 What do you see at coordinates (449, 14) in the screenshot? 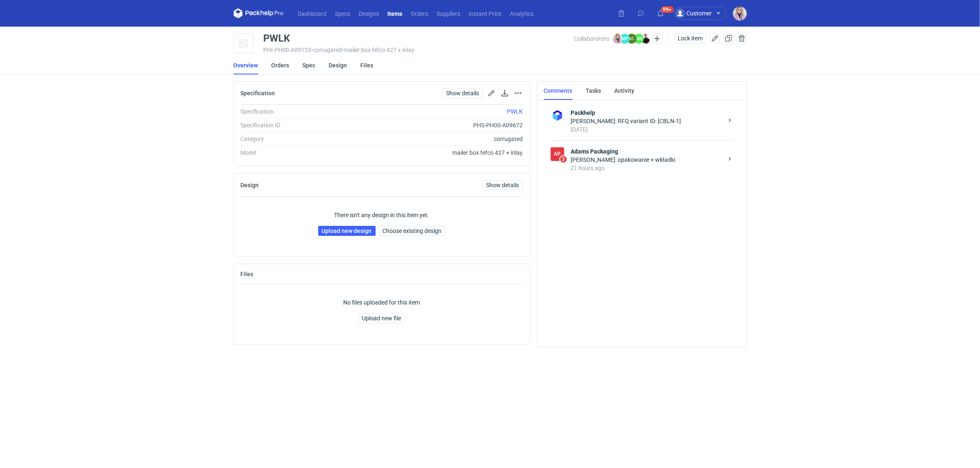
I see `a: Suppliers` at bounding box center [449, 14].